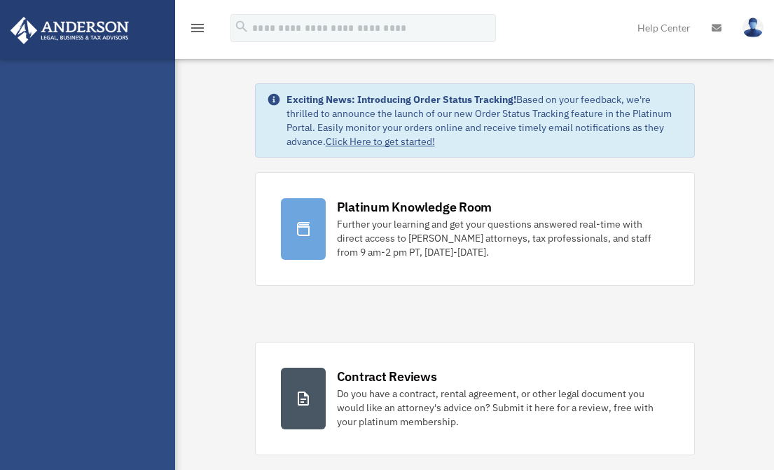 The height and width of the screenshot is (470, 774). I want to click on div: Based on your feedback, we're thrilled to announce the launch of our new Order Status Tracking fe..., so click(484, 120).